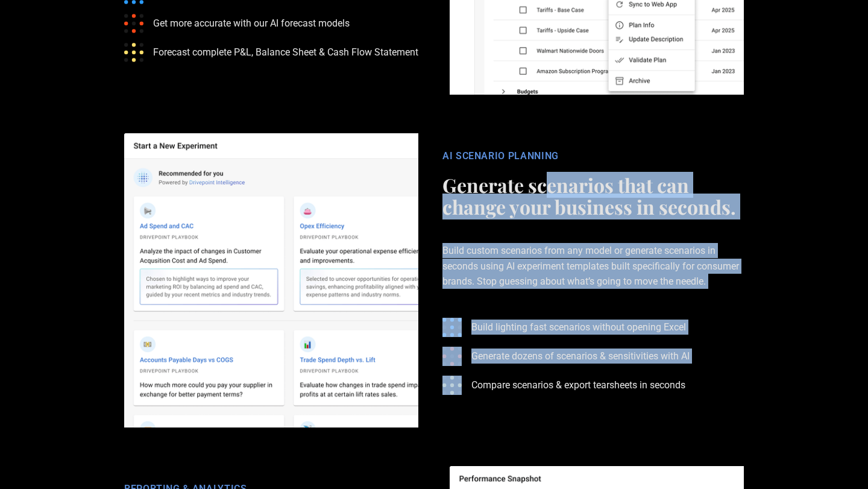  What do you see at coordinates (593, 156) in the screenshot?
I see `div: AI SCENARIO PLANNING` at bounding box center [593, 156].